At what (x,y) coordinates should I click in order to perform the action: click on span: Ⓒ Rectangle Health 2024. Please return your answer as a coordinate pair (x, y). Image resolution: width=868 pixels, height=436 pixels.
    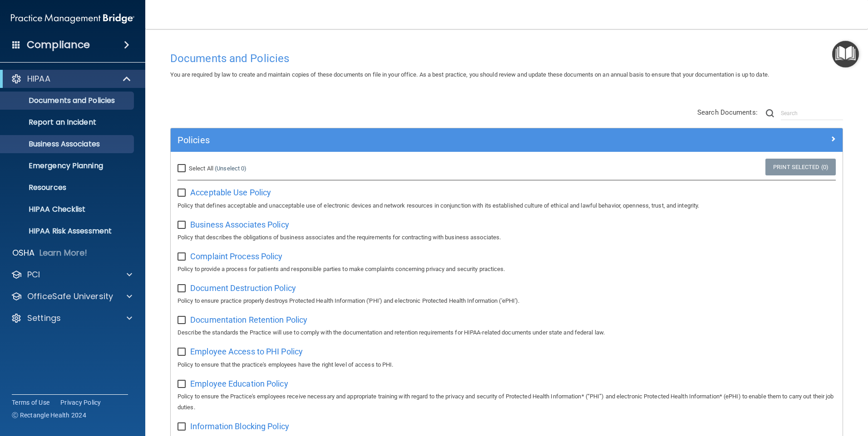
    Looking at the image, I should click on (49, 416).